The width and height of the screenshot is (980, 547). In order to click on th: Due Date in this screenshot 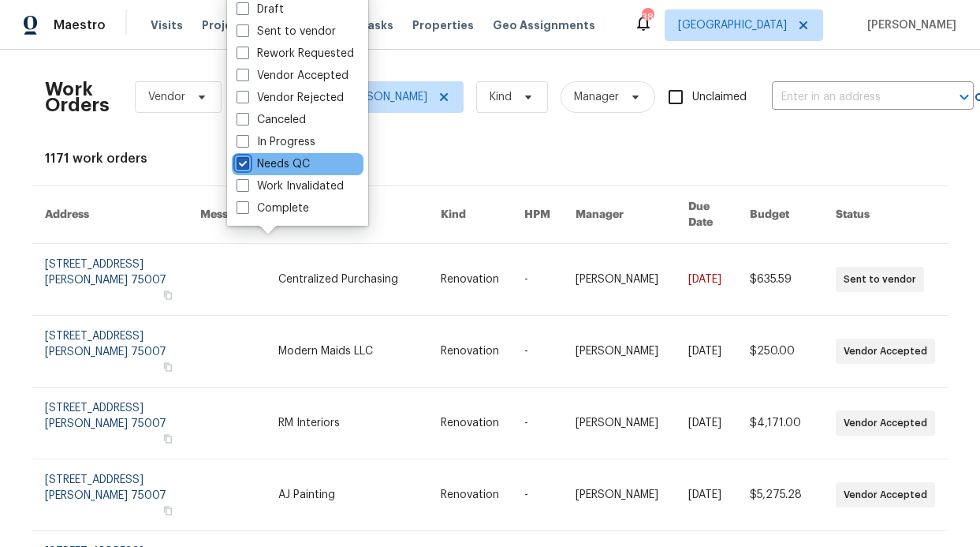, I will do `click(707, 215)`.